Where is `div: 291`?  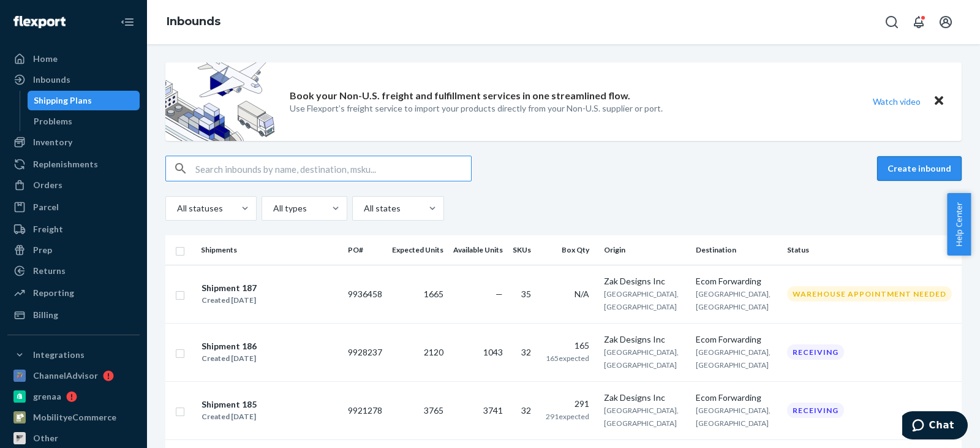 div: 291 is located at coordinates (567, 404).